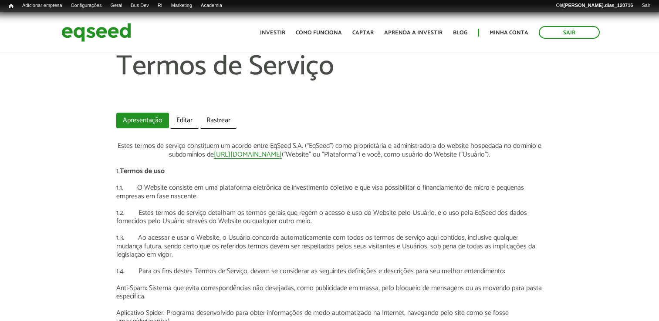 This screenshot has width=659, height=321. Describe the element at coordinates (11, 6) in the screenshot. I see `a: Início` at that location.